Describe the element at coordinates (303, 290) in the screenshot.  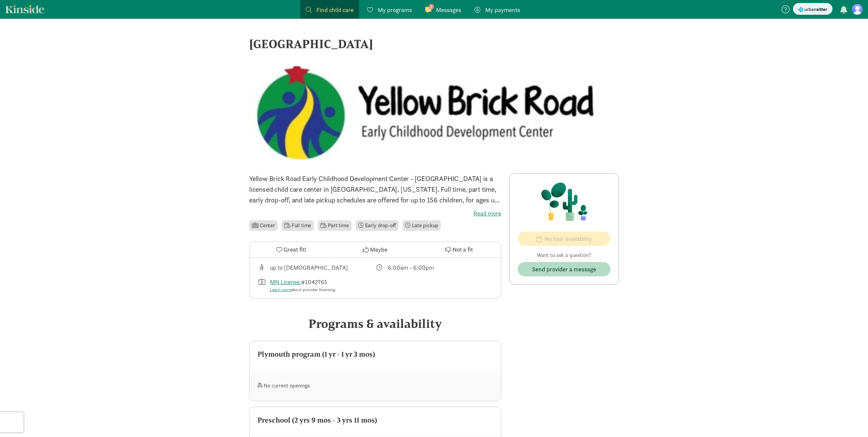
I see `div: about provider licensing.` at that location.